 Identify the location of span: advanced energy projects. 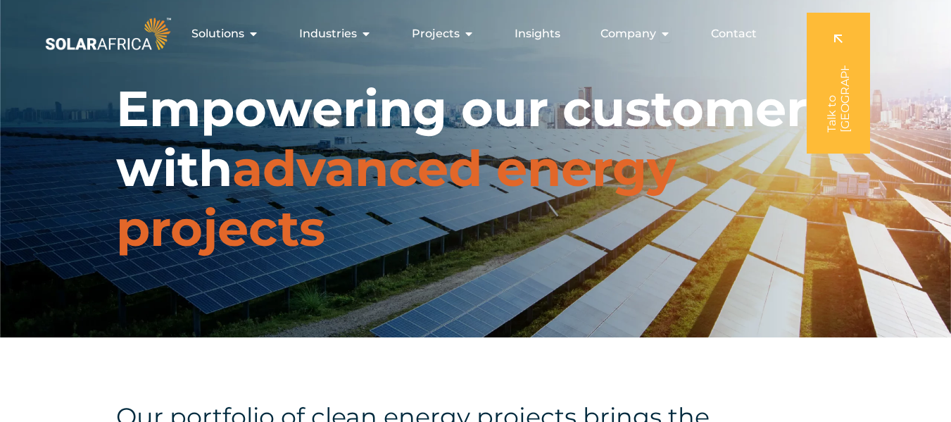
(396, 198).